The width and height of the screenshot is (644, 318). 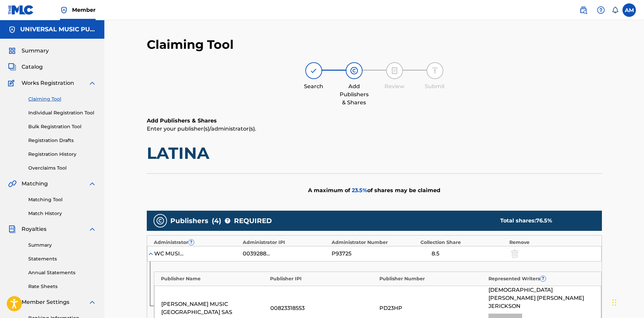 What do you see at coordinates (160, 221) in the screenshot?
I see `img: publishers` at bounding box center [160, 221].